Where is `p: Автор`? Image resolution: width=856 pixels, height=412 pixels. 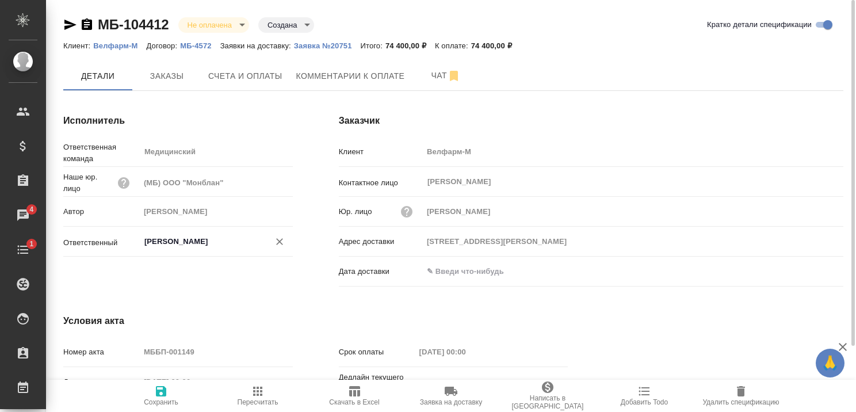
p: Автор is located at coordinates (101, 212).